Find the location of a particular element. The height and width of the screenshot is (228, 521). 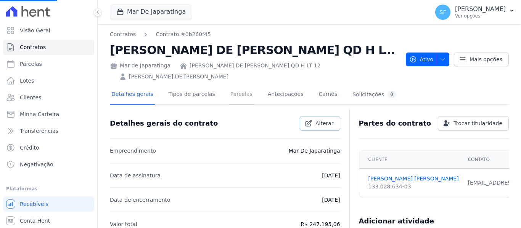

p: Data de assinatura is located at coordinates (135, 176).